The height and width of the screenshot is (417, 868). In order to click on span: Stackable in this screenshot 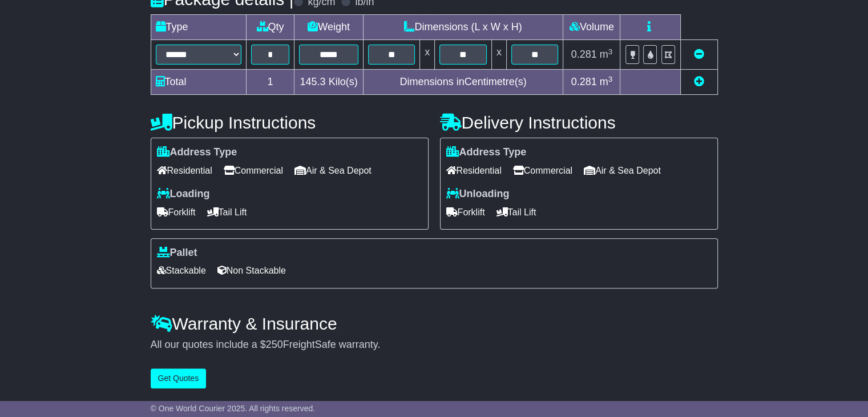, I will do `click(181, 270)`.